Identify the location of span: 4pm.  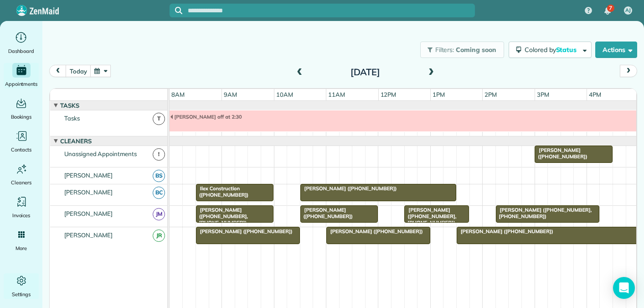
(595, 95).